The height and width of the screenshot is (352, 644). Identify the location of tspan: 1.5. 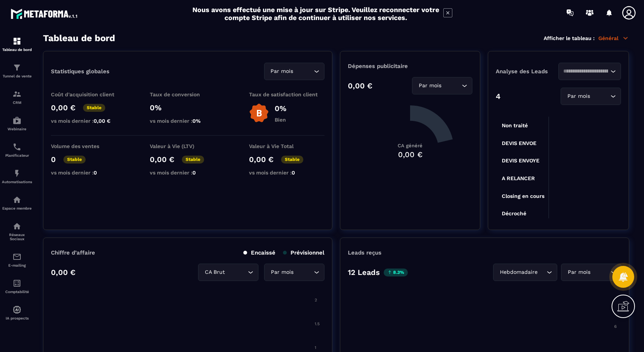
(317, 324).